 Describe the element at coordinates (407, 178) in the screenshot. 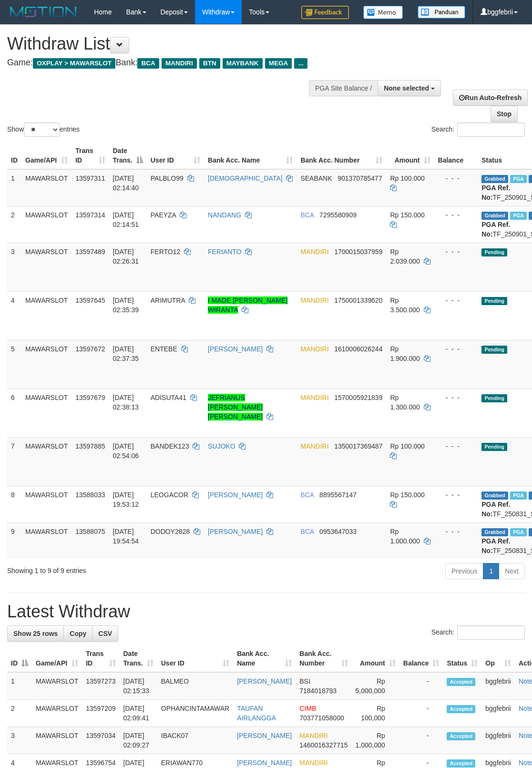

I see `span: Rp 100.000` at that location.